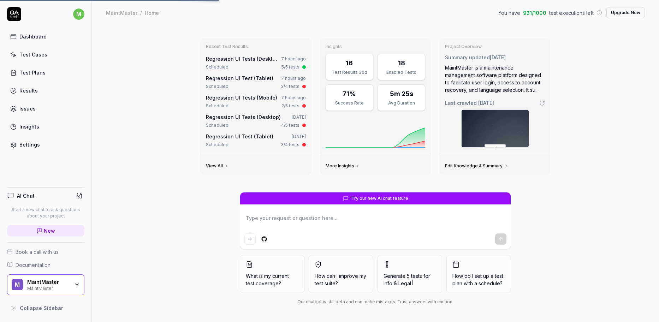  Describe the element at coordinates (46, 90) in the screenshot. I see `a: Results` at that location.